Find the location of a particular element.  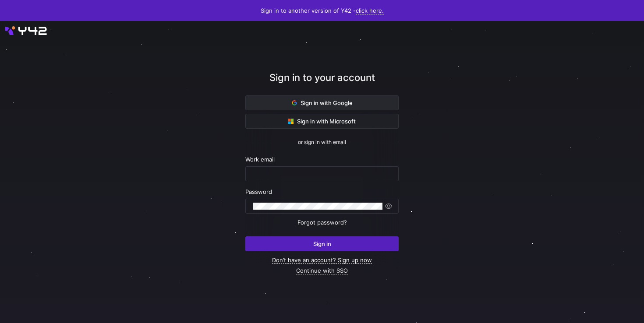

a: Forgot password? is located at coordinates (322, 222).